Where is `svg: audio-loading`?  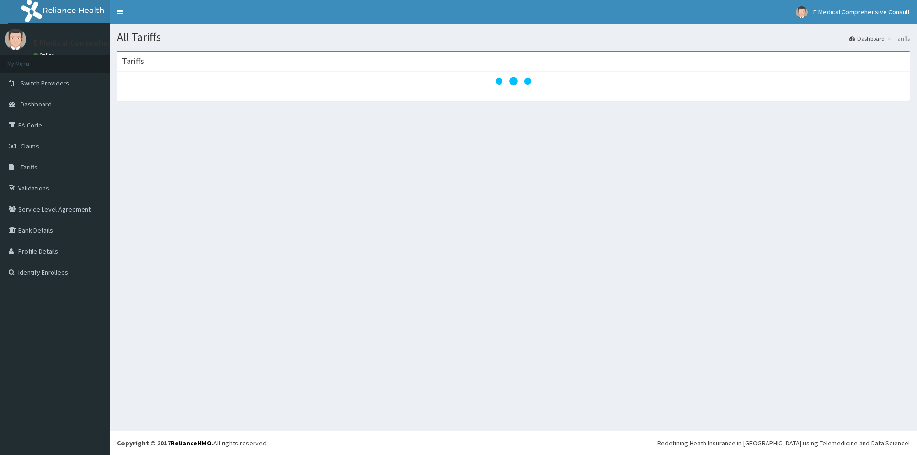
svg: audio-loading is located at coordinates (513, 81).